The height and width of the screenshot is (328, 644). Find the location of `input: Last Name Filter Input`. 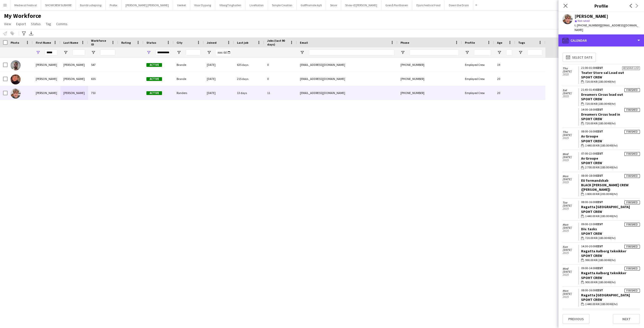

input: Last Name Filter Input is located at coordinates (79, 53).